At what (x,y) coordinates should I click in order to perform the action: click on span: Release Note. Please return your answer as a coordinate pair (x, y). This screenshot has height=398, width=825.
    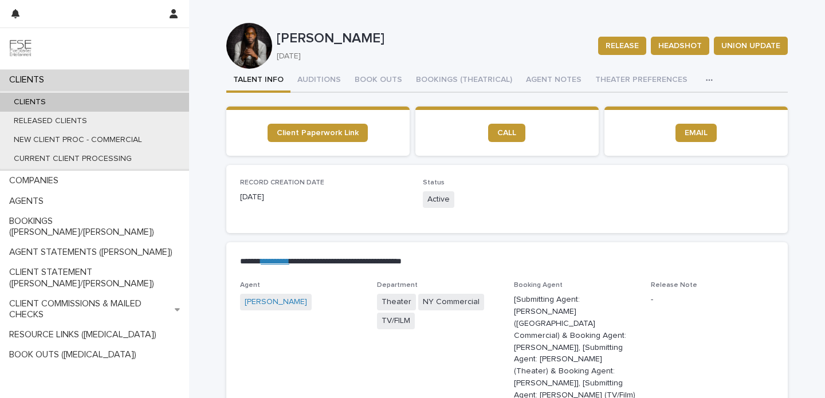
    Looking at the image, I should click on (674, 285).